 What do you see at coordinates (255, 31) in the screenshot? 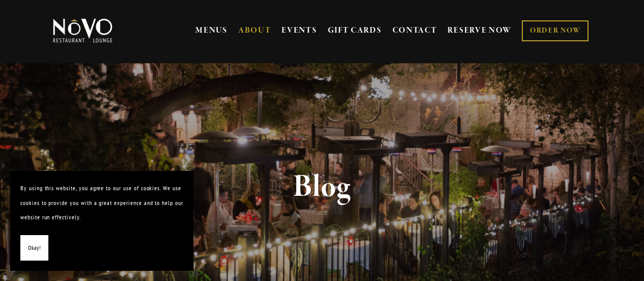
I see `a: ABOUT` at bounding box center [255, 31].